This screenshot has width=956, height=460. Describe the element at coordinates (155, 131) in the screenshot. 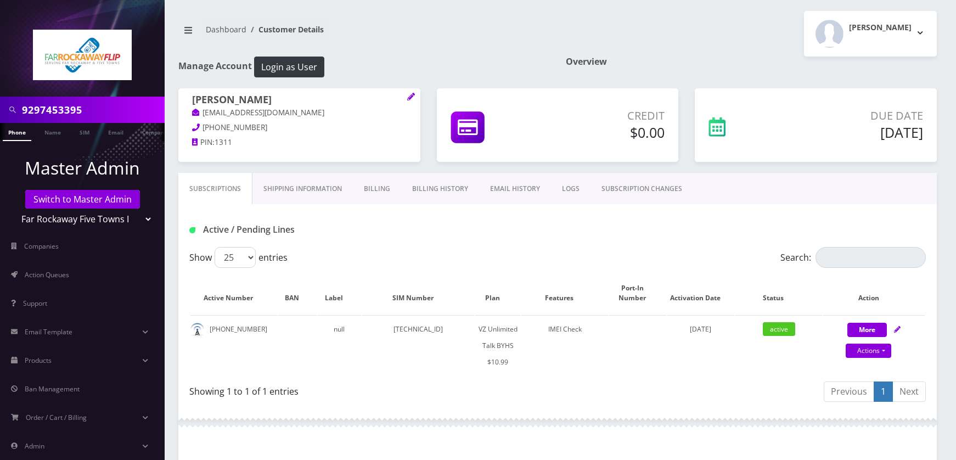

I see `a: Company` at that location.